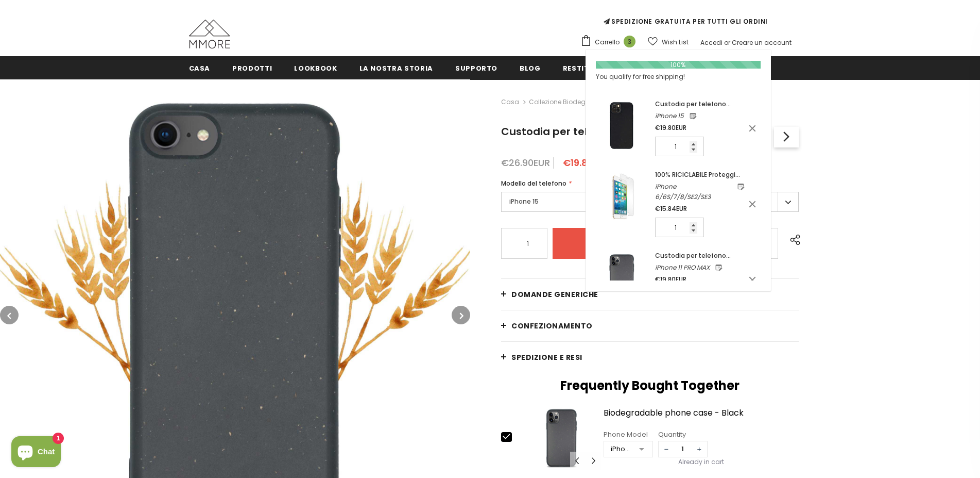 The width and height of the screenshot is (980, 478). What do you see at coordinates (210, 34) in the screenshot?
I see `img: Casi MMORE` at bounding box center [210, 34].